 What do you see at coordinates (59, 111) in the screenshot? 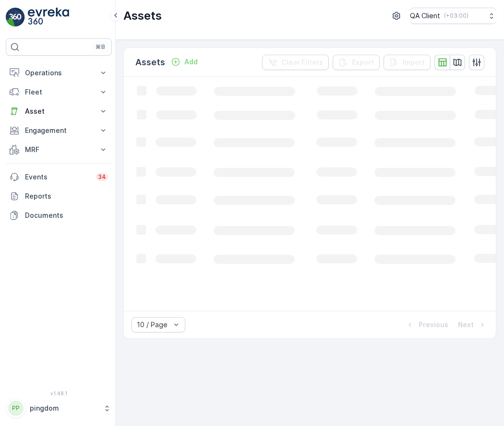
I see `button: Asset` at bounding box center [59, 111].